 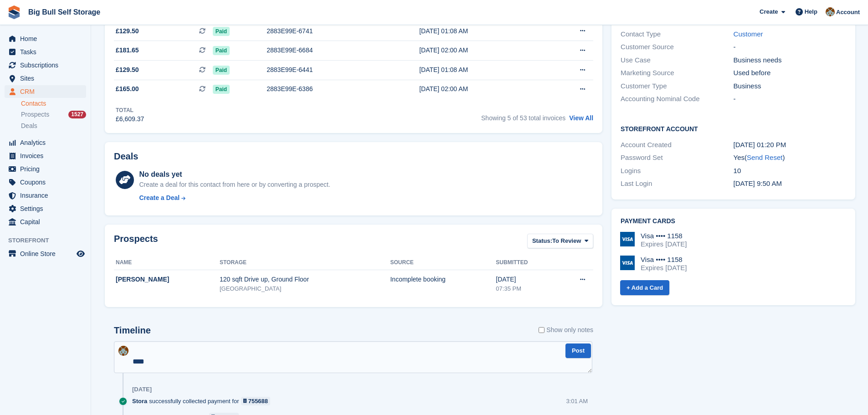 What do you see at coordinates (581, 118) in the screenshot?
I see `a: View All` at bounding box center [581, 118].